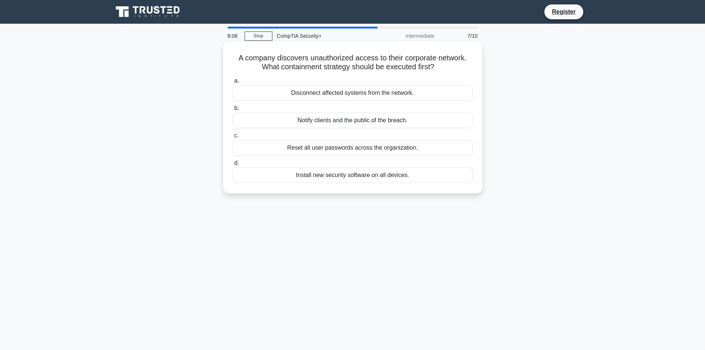  Describe the element at coordinates (234, 36) in the screenshot. I see `div: 8:08` at that location.